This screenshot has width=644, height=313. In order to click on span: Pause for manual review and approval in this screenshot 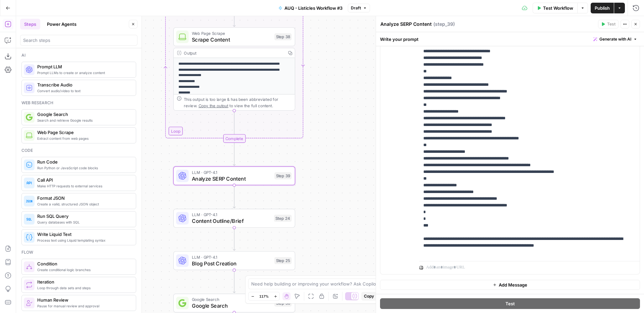, I will do `click(84, 306)`.